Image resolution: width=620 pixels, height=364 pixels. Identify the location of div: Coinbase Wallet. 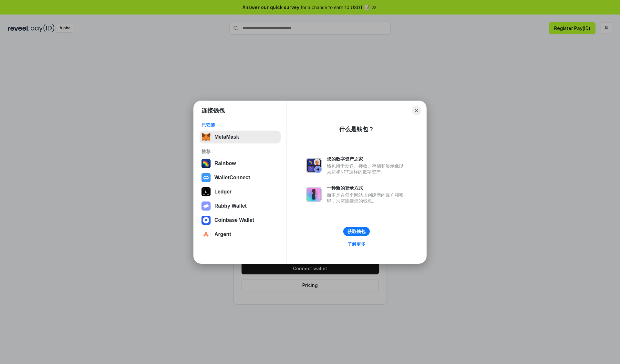
(234, 221).